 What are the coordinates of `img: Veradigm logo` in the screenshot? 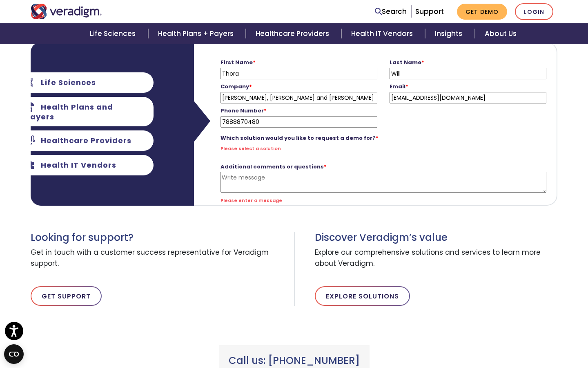 It's located at (66, 12).